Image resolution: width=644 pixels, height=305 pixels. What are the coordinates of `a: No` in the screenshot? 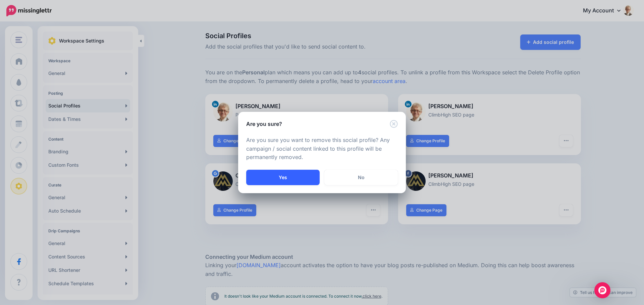 It's located at (361, 178).